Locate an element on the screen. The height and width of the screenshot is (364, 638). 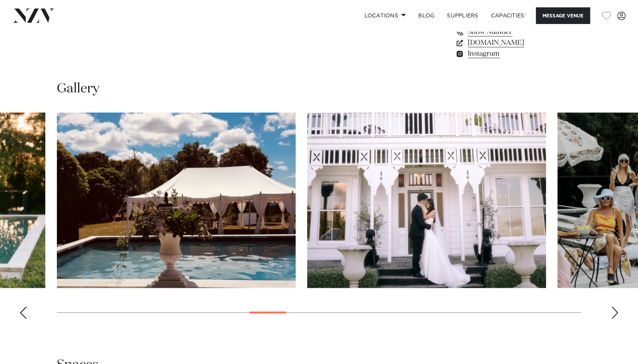
h2: Gallery is located at coordinates (78, 88).